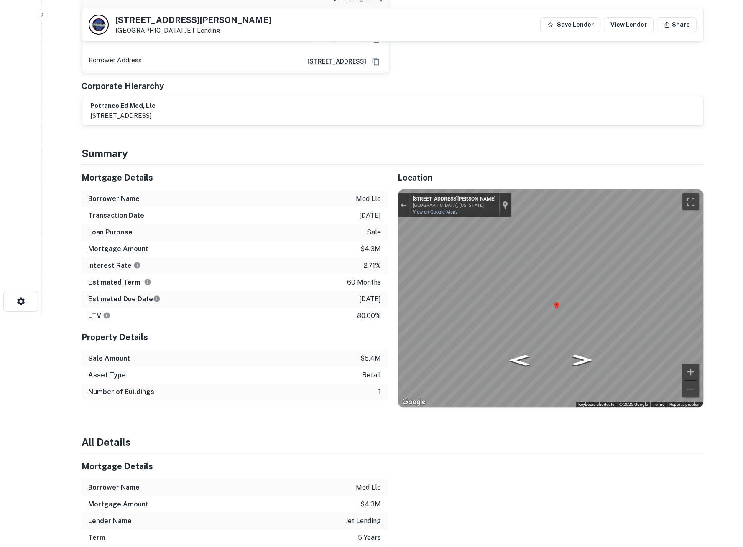  Describe the element at coordinates (110, 521) in the screenshot. I see `h6: Lender Name` at that location.